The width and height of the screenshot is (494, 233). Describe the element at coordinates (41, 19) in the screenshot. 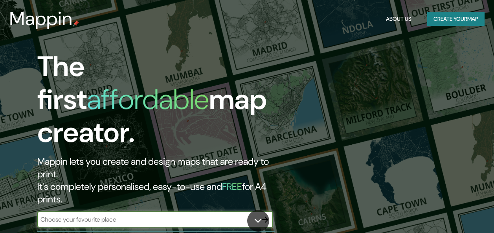

I see `h3: Mappin` at that location.